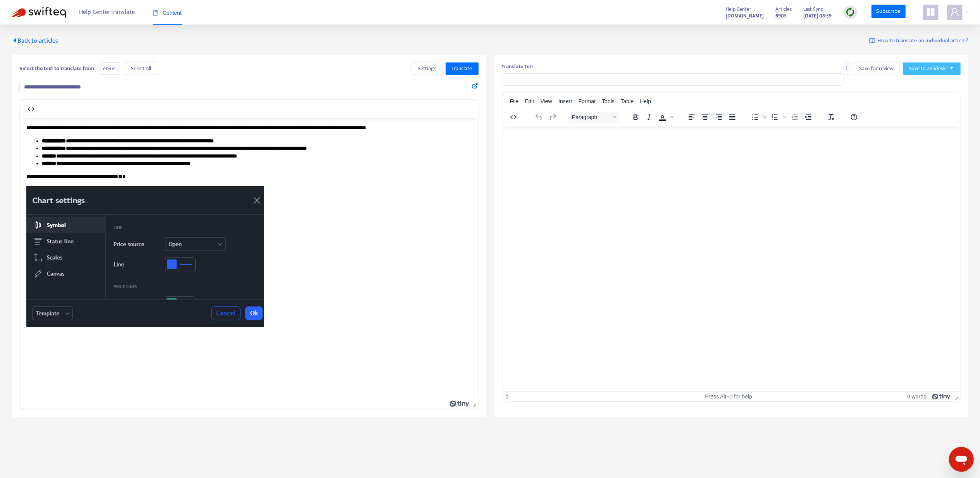 This screenshot has height=478, width=980. What do you see at coordinates (56, 68) in the screenshot?
I see `b: Select the text to translate from` at bounding box center [56, 68].